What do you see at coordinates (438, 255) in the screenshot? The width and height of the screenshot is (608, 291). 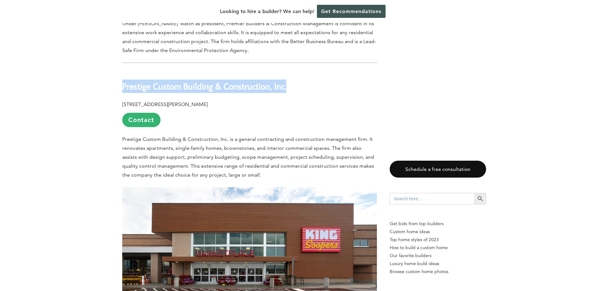 I see `a: Our favorite builders` at bounding box center [438, 255].